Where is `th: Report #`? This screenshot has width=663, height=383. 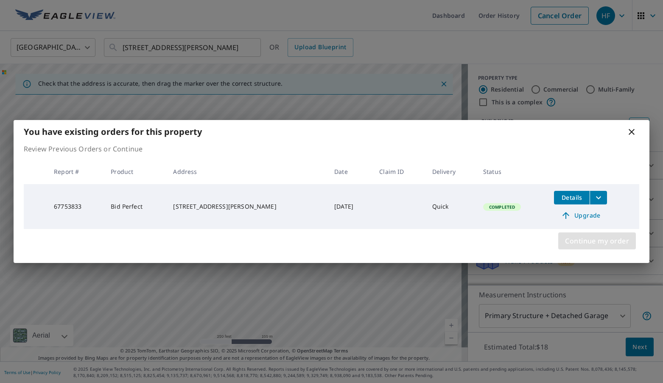
th: Report # is located at coordinates (76, 171).